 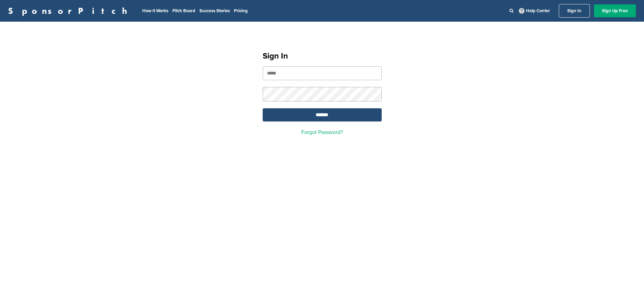 I want to click on a: Sign In, so click(x=575, y=11).